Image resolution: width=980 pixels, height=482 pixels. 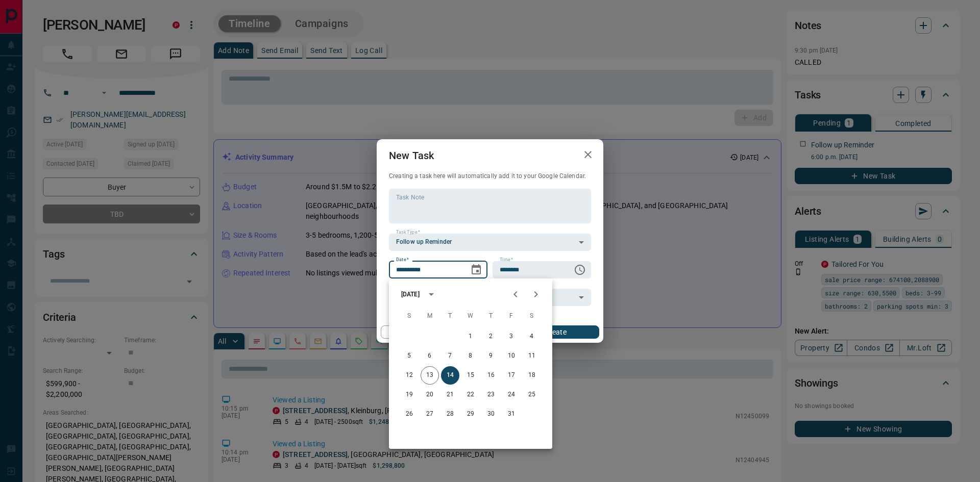 I want to click on button: 11, so click(x=532, y=357).